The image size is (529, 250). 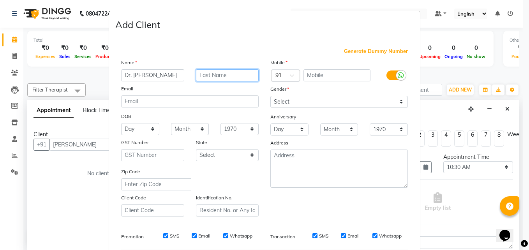 I want to click on label: DOB, so click(x=126, y=116).